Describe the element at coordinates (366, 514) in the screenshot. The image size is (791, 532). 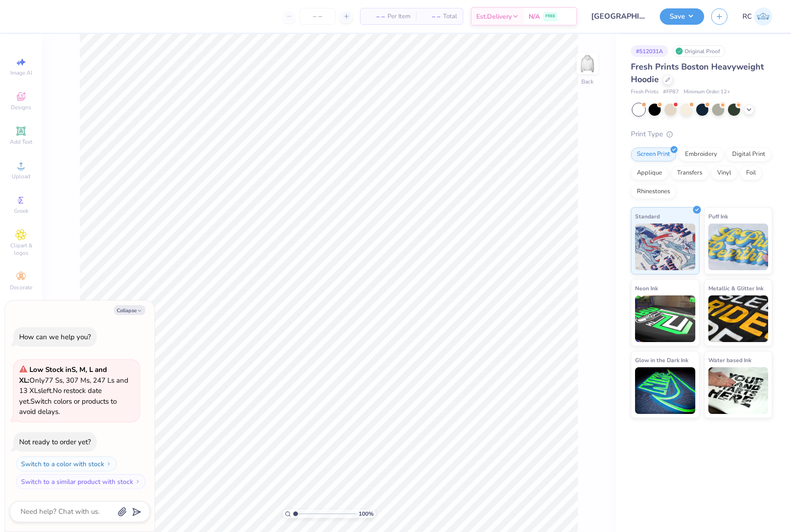
I see `span: 100 %` at that location.